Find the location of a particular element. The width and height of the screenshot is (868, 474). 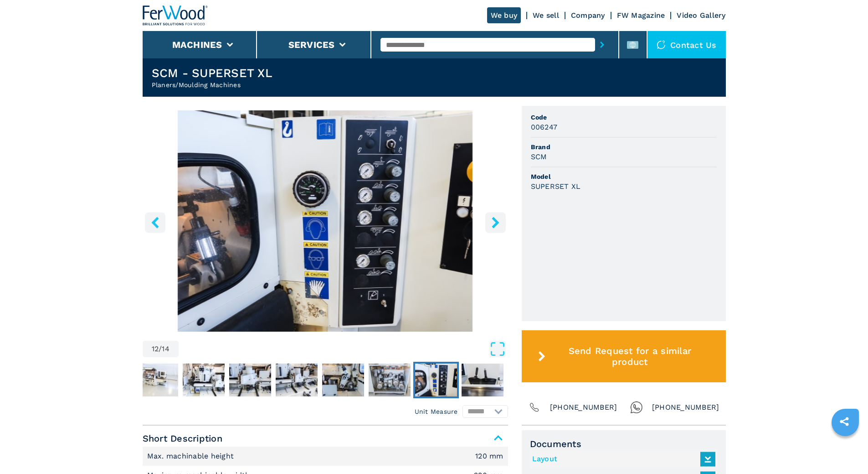

span: 14 is located at coordinates (165, 349).